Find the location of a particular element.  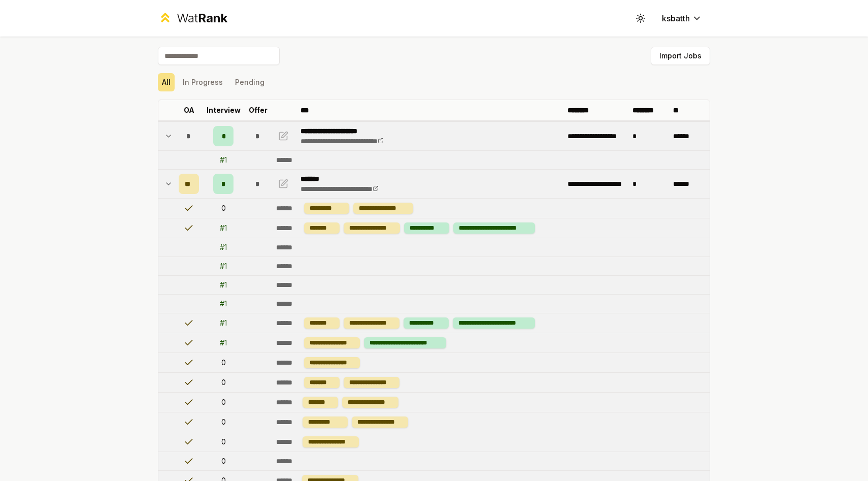

p: Interview is located at coordinates (223, 110).